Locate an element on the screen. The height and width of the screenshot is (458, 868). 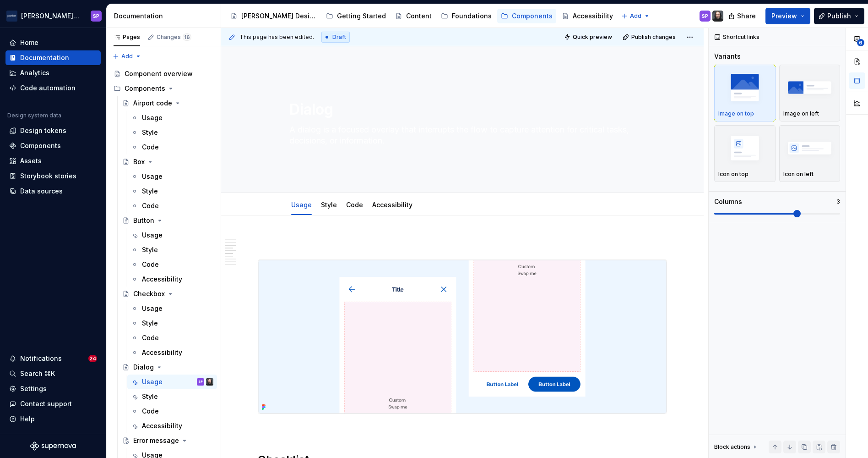
a: Content is located at coordinates (414, 16).